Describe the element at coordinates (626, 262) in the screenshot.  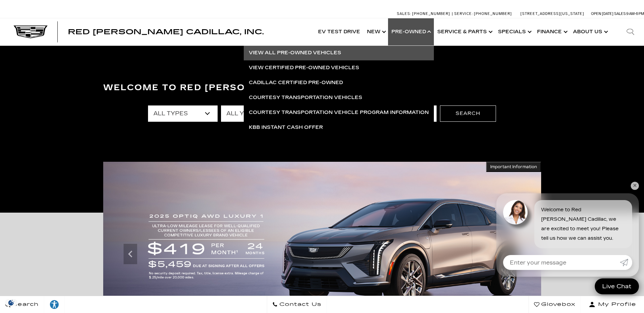
I see `a: Submit` at that location.